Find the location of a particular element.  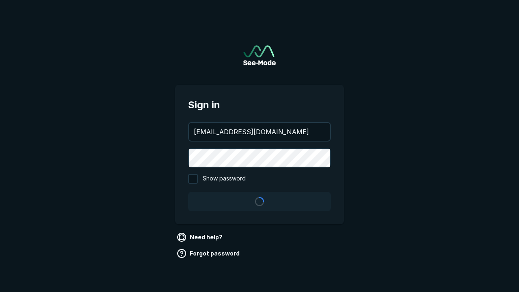

span: Show password is located at coordinates (224, 179).